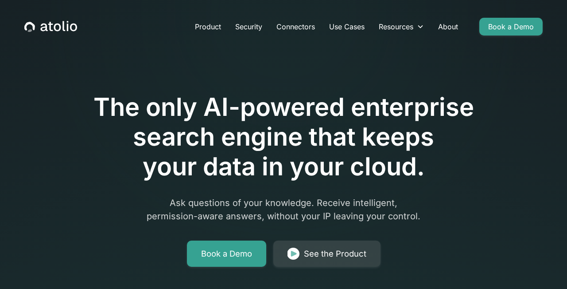 The width and height of the screenshot is (567, 289). I want to click on a: Product, so click(208, 27).